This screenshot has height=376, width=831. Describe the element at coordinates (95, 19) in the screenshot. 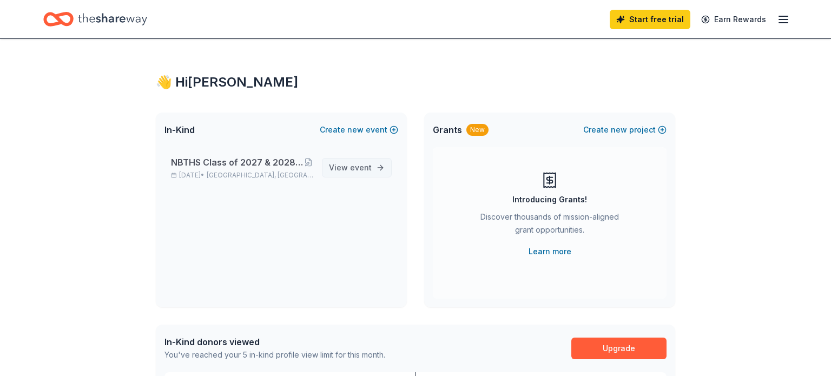

I see `a: Home` at that location.